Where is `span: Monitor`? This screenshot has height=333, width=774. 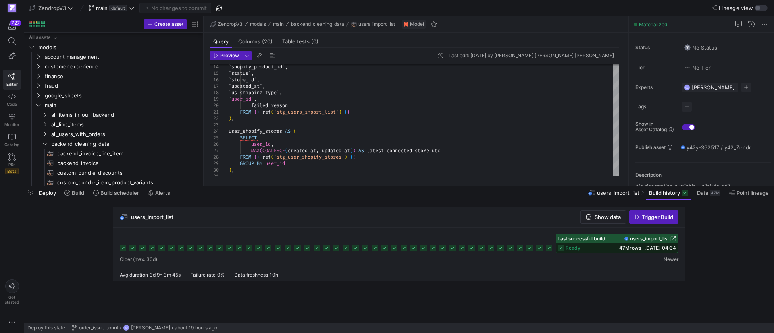 span: Monitor is located at coordinates (12, 125).